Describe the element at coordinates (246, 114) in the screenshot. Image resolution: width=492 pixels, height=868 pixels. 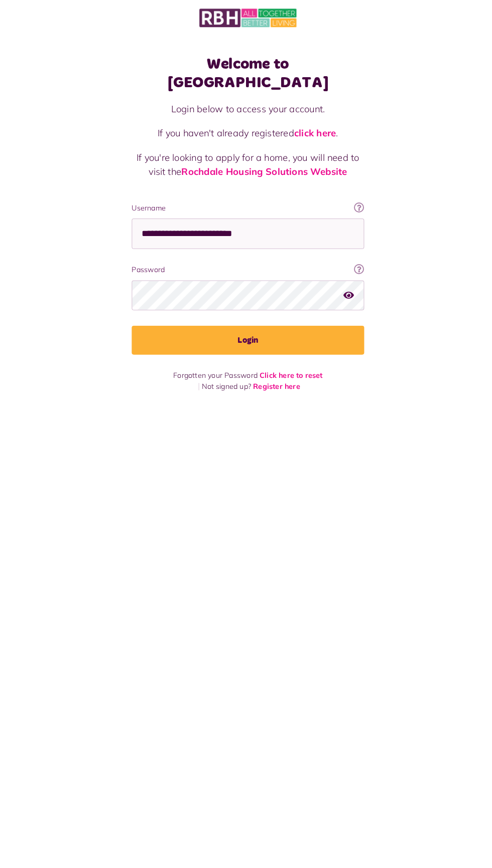
I see `p: Login below to access your account.` at that location.